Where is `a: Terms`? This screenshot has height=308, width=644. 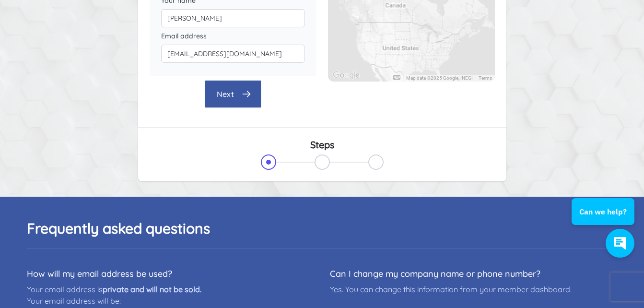 a: Terms is located at coordinates (486, 78).